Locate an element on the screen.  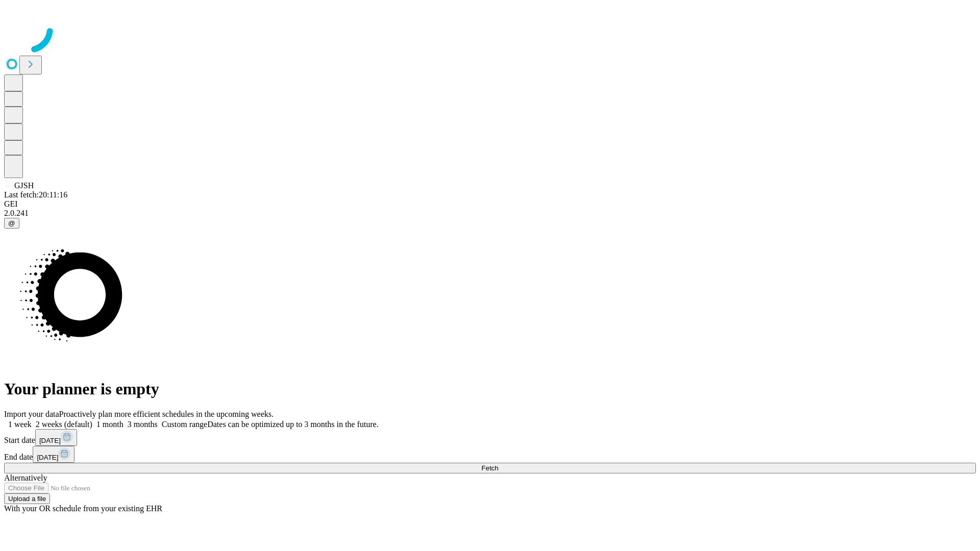
span: Last fetch: 20:11:16 is located at coordinates (36, 194).